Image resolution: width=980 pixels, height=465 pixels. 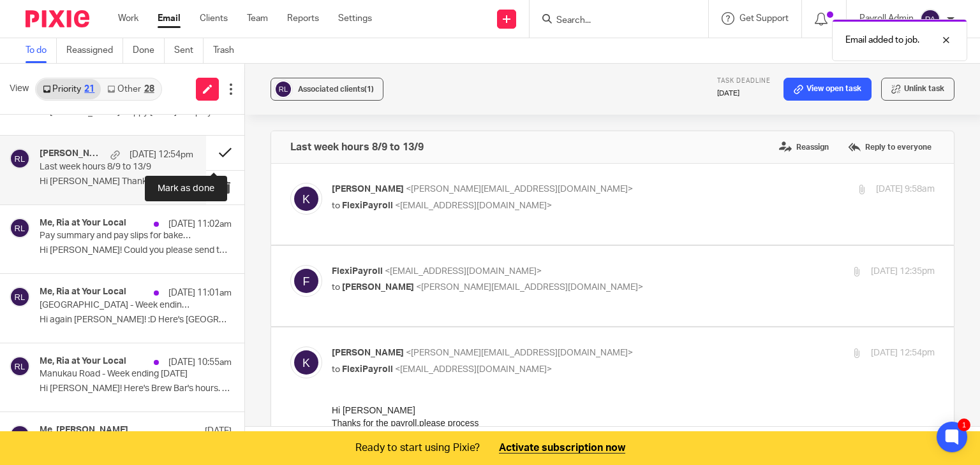 I want to click on a: Trash, so click(x=228, y=51).